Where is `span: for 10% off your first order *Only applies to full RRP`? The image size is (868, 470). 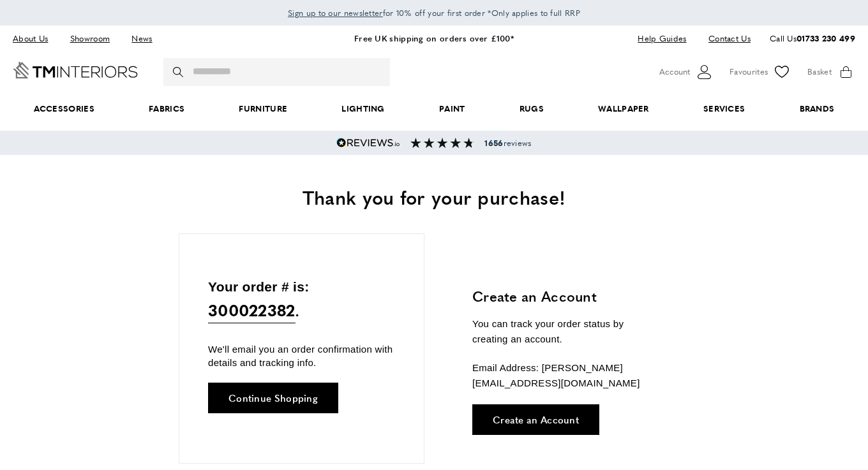 span: for 10% off your first order *Only applies to full RRP is located at coordinates (434, 13).